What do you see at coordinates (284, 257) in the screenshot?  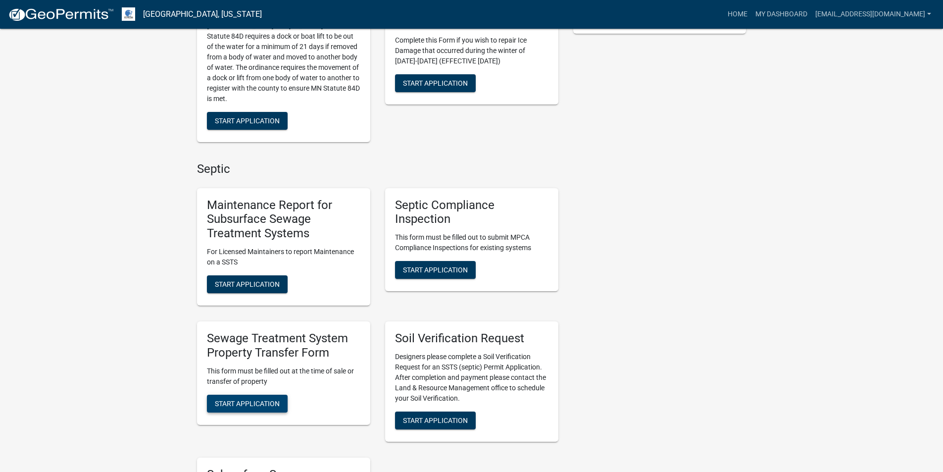 I see `p: For Licensed Maintainers to report Maintenance on a SSTS` at bounding box center [284, 257].